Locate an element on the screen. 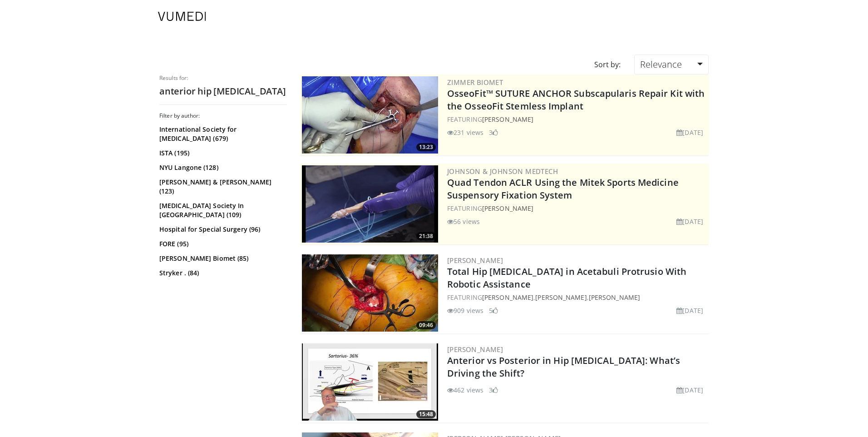  span: 13:23 is located at coordinates (426, 147).